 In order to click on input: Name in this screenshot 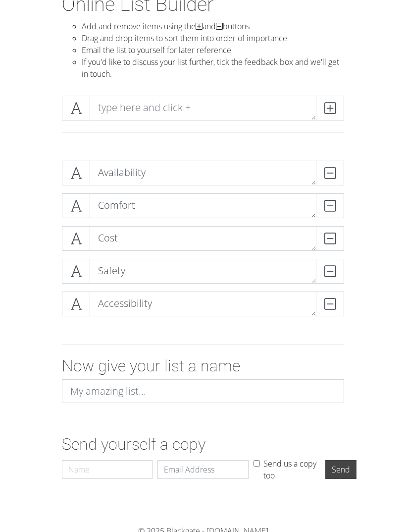, I will do `click(107, 470)`.